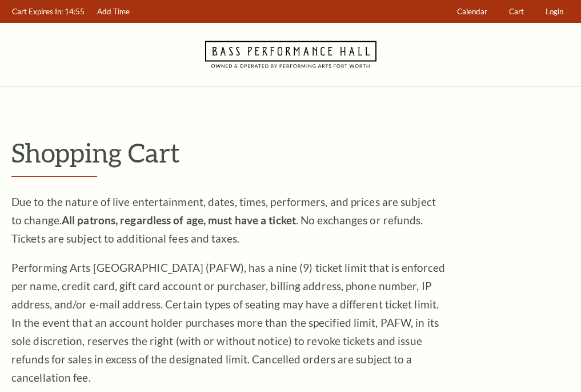 This screenshot has width=581, height=392. Describe the element at coordinates (38, 11) in the screenshot. I see `span: Cart Expires In:` at that location.